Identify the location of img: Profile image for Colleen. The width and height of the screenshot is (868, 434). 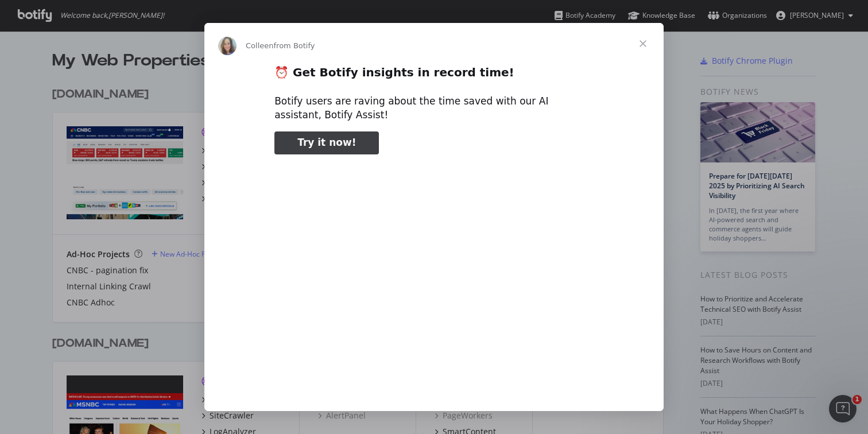
(227, 46).